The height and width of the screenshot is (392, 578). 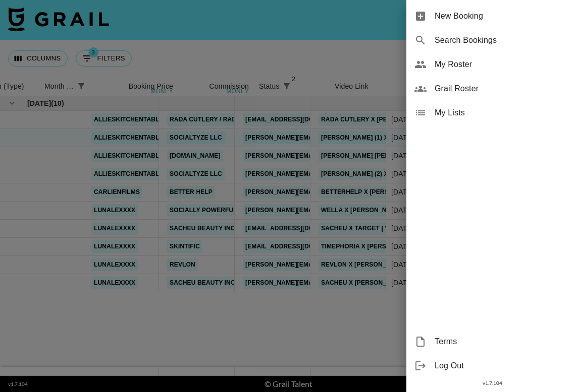 What do you see at coordinates (492, 384) in the screenshot?
I see `div: v 1.7.104` at bounding box center [492, 384].